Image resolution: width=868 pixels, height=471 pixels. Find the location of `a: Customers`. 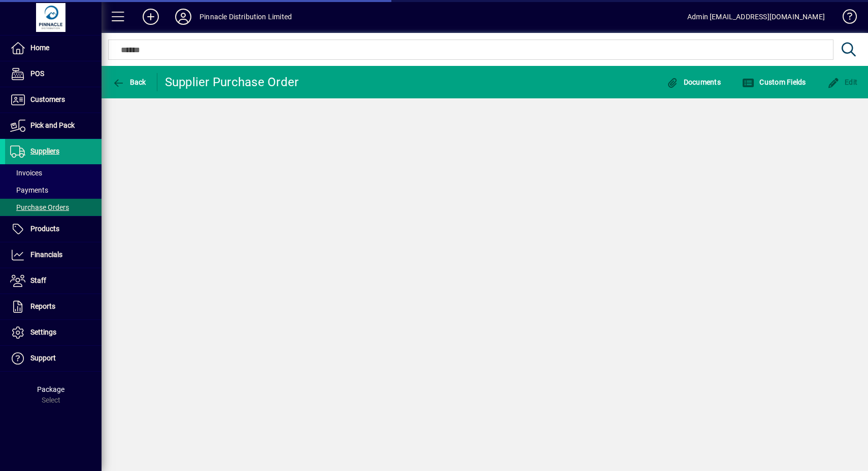

a: Customers is located at coordinates (53, 100).